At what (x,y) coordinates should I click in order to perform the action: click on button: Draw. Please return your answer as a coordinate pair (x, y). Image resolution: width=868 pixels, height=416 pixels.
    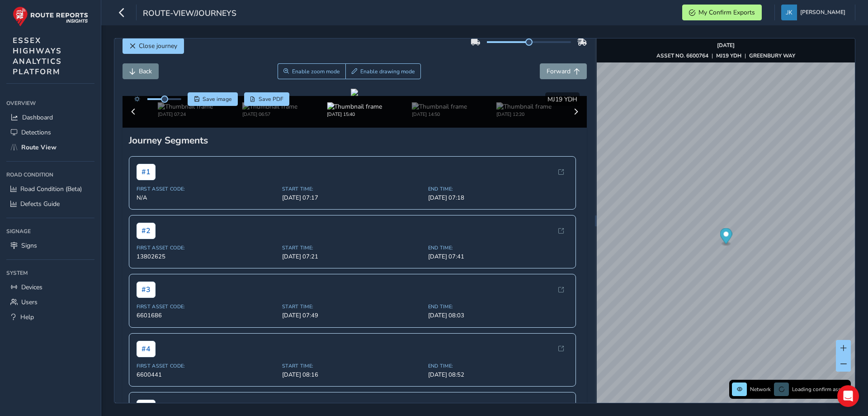
    Looking at the image, I should click on (383, 71).